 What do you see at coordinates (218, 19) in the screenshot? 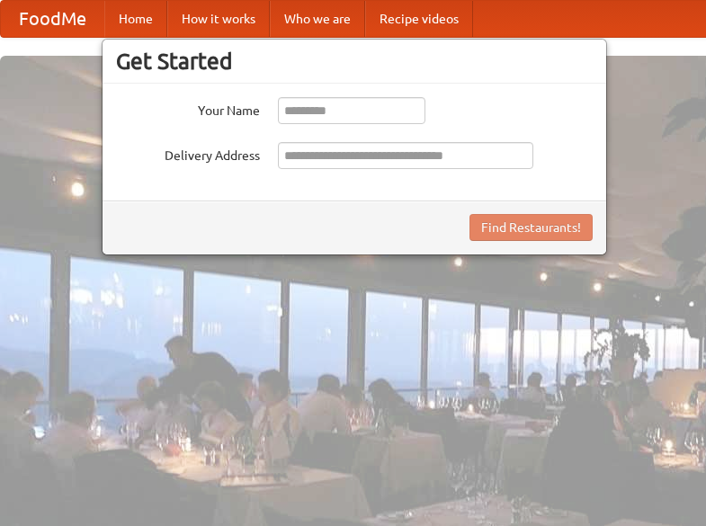
I see `a: How it works` at bounding box center [218, 19].